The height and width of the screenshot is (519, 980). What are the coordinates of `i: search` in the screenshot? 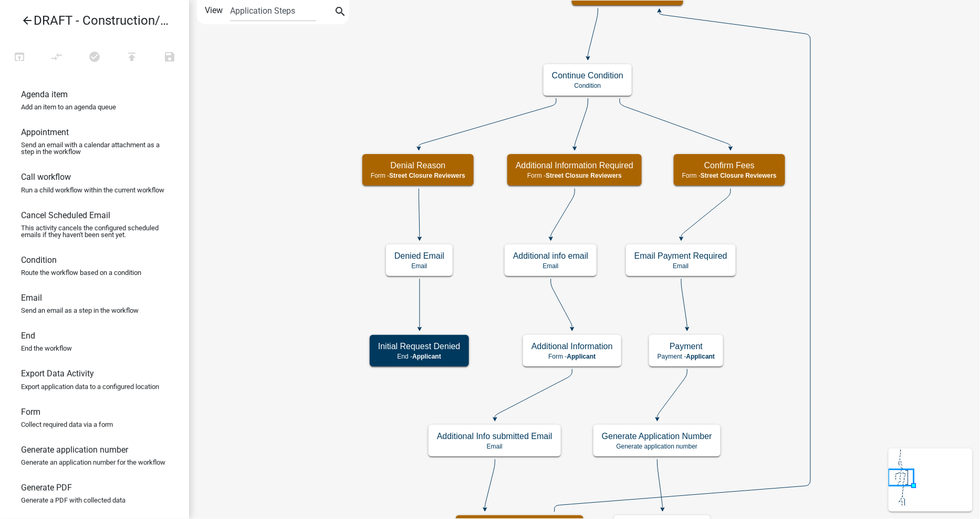 It's located at (340, 13).